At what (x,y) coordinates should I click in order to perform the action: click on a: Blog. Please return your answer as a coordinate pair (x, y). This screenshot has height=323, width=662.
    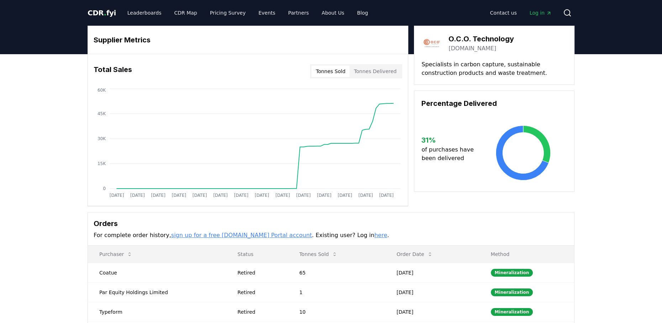
    Looking at the image, I should click on (363, 13).